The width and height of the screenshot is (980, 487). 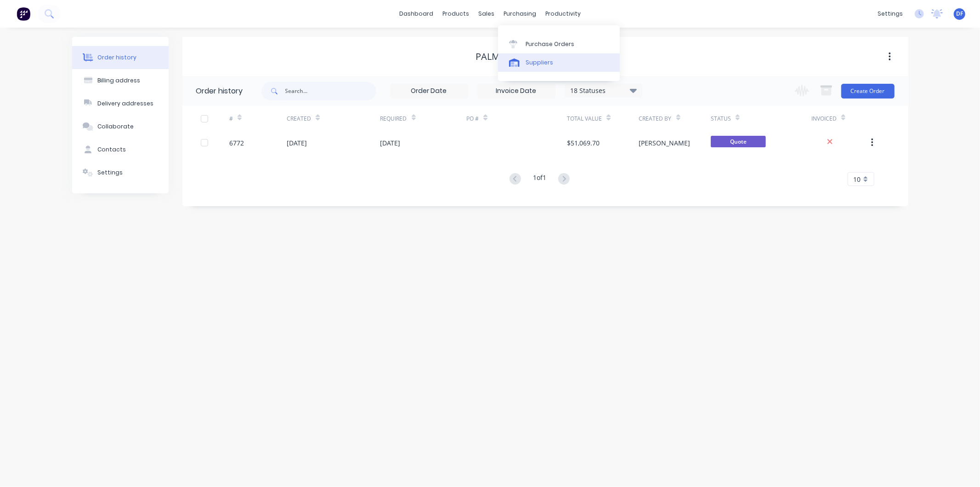 I want to click on button: Delivery addresses, so click(x=120, y=104).